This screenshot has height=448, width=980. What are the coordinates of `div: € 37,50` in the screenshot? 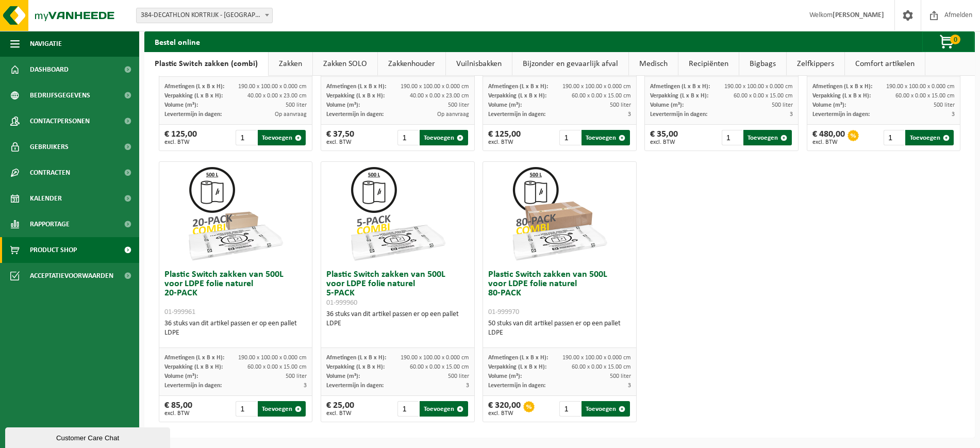 It's located at (340, 138).